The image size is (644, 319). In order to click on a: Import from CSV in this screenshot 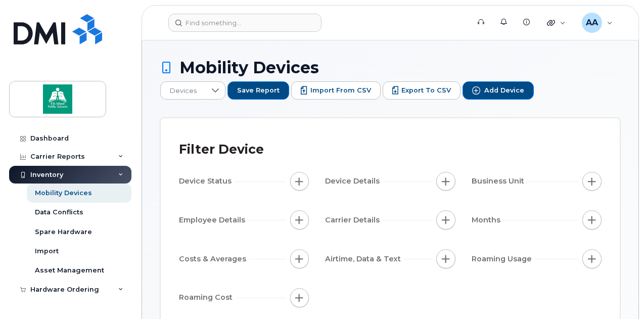, I will do `click(336, 90)`.